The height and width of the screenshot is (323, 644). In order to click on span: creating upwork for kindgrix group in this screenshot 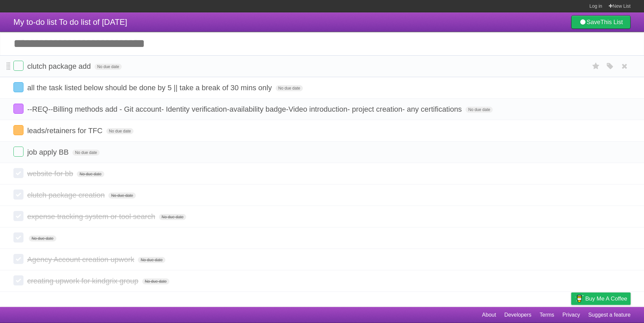, I will do `click(84, 281)`.